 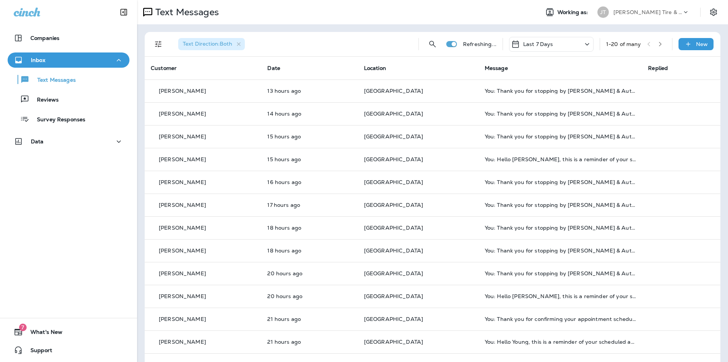 What do you see at coordinates (45, 38) in the screenshot?
I see `p: Companies` at bounding box center [45, 38].